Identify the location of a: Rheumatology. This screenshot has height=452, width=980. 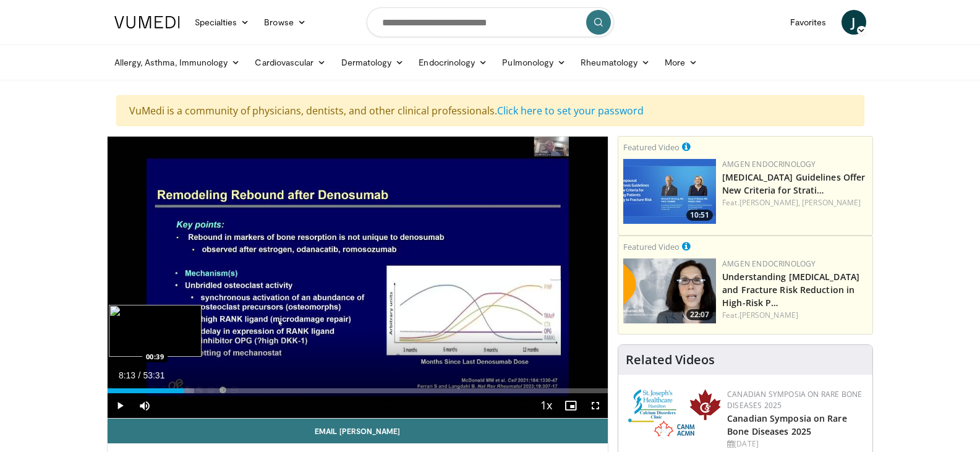
(616, 62).